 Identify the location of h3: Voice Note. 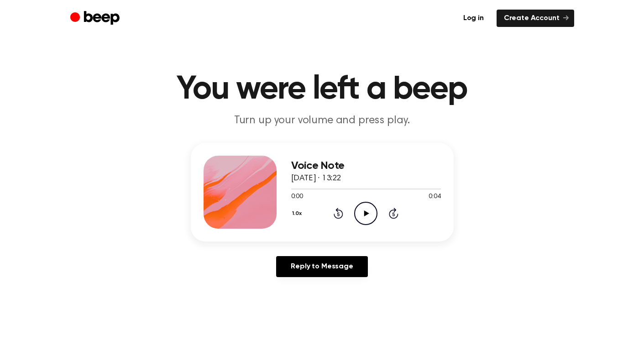
(366, 166).